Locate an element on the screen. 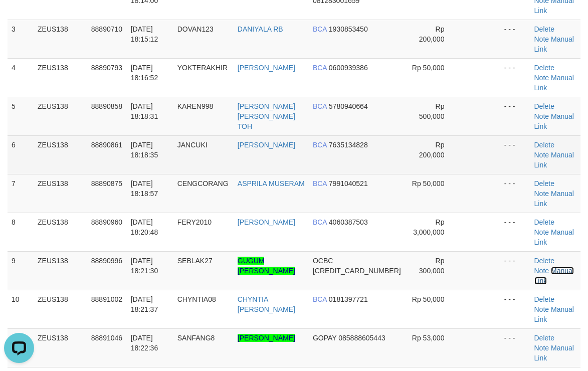  span: 88890858 is located at coordinates (107, 106).